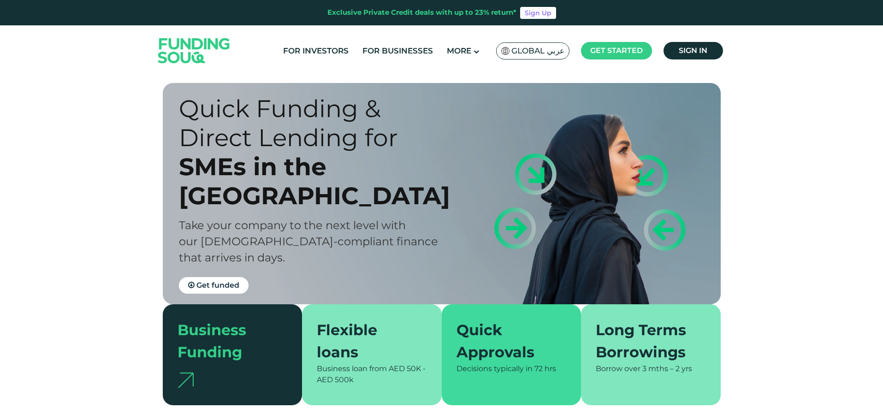 Image resolution: width=883 pixels, height=420 pixels. I want to click on span: Sign in, so click(693, 50).